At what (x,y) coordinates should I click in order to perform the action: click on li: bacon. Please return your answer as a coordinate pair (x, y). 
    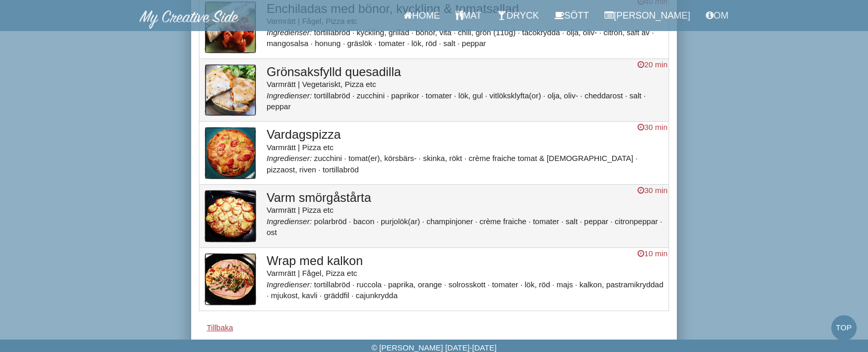
    Looking at the image, I should click on (366, 221).